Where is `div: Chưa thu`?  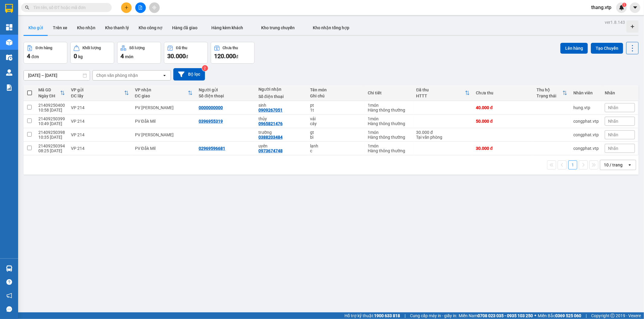 div: Chưa thu is located at coordinates (230, 48).